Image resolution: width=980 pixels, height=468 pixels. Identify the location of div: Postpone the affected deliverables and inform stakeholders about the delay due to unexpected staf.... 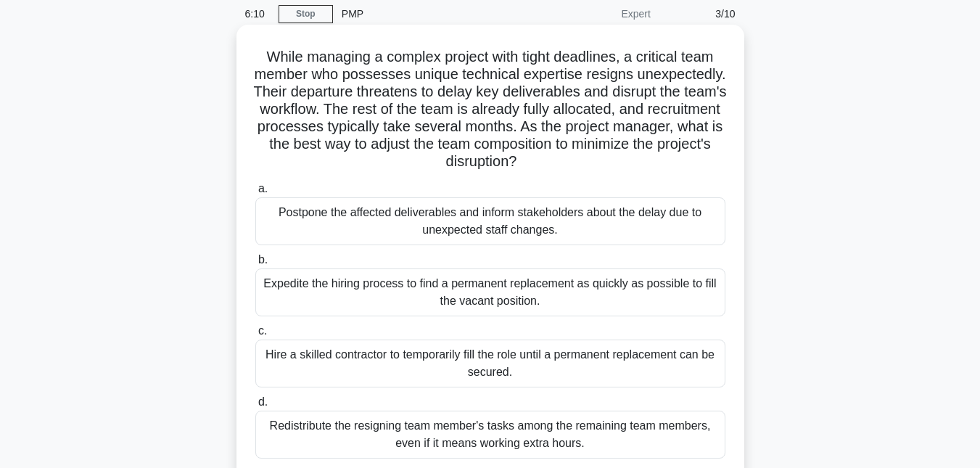
(490, 221).